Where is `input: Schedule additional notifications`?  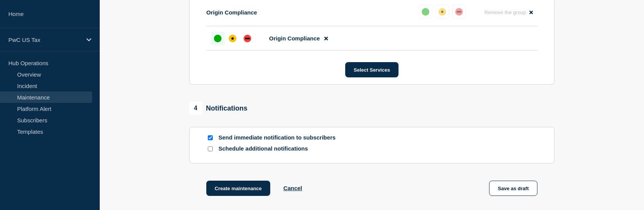
input: Schedule additional notifications is located at coordinates (210, 149).